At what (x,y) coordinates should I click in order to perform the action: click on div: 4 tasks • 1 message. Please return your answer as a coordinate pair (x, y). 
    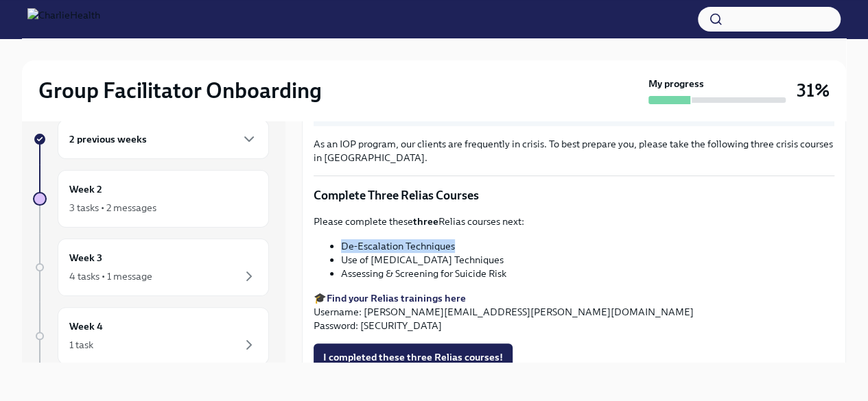
    Looking at the image, I should click on (110, 276).